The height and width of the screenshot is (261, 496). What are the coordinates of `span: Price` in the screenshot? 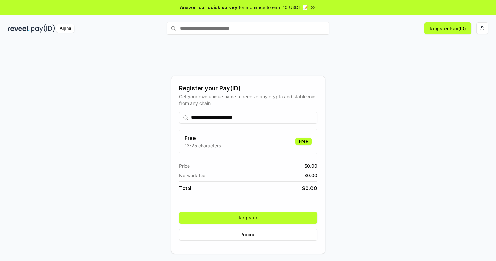 It's located at (184, 166).